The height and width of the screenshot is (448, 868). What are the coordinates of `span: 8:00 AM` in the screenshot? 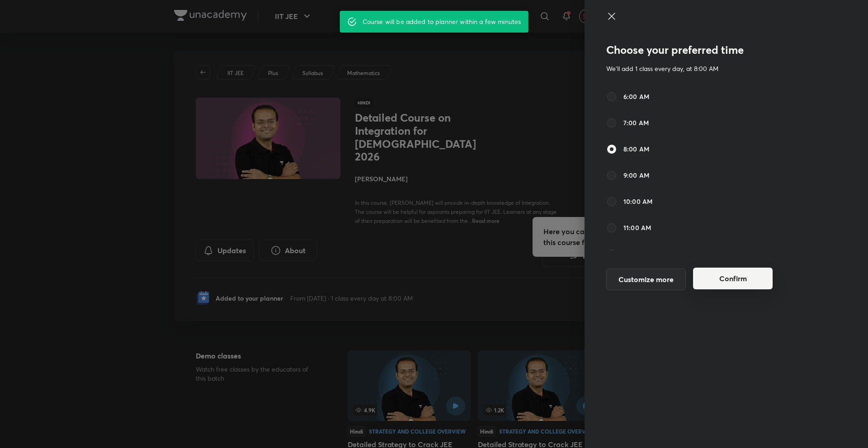 It's located at (636, 148).